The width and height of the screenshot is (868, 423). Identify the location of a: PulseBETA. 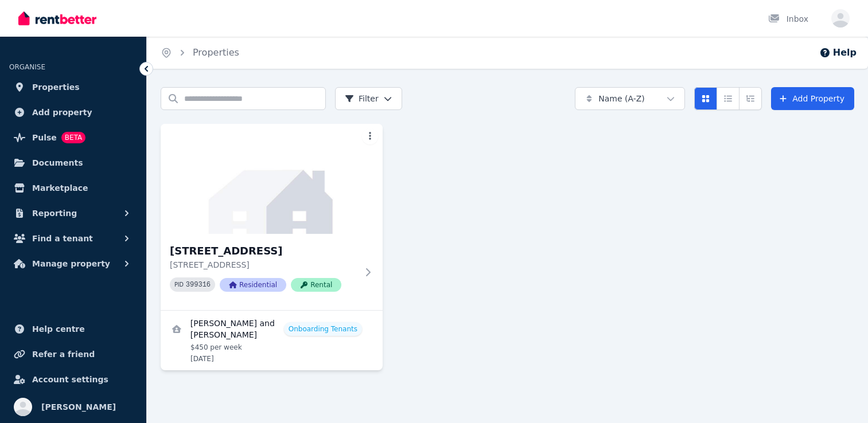
(73, 137).